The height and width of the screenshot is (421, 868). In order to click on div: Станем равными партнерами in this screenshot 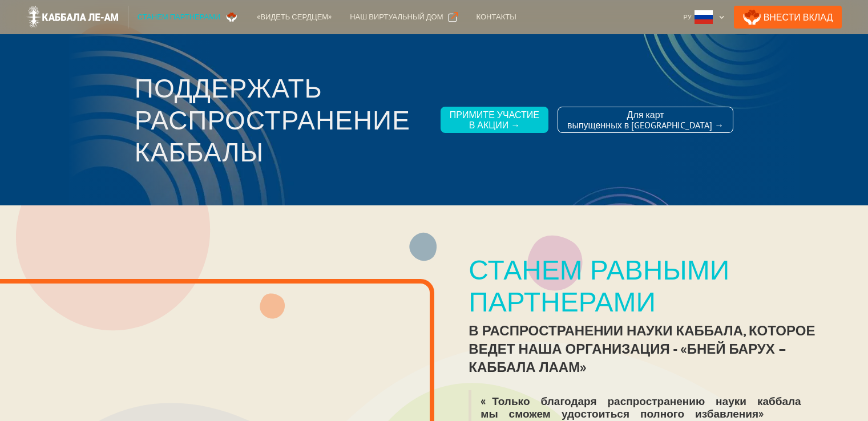, I will do `click(651, 285)`.